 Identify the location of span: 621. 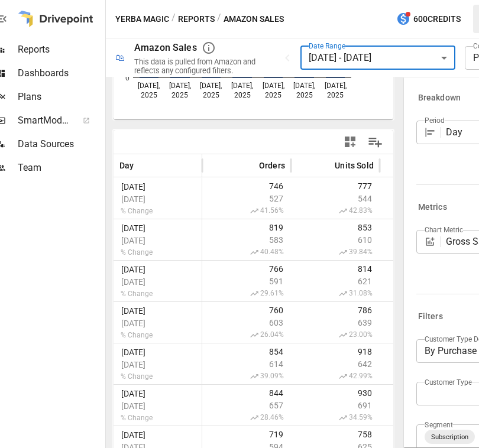
(336, 281).